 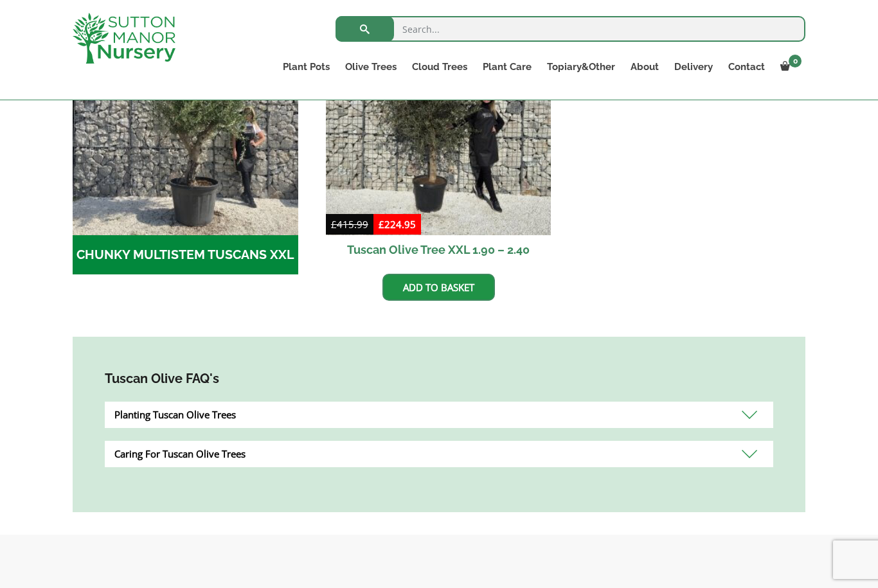 What do you see at coordinates (124, 38) in the screenshot?
I see `img: logo` at bounding box center [124, 38].